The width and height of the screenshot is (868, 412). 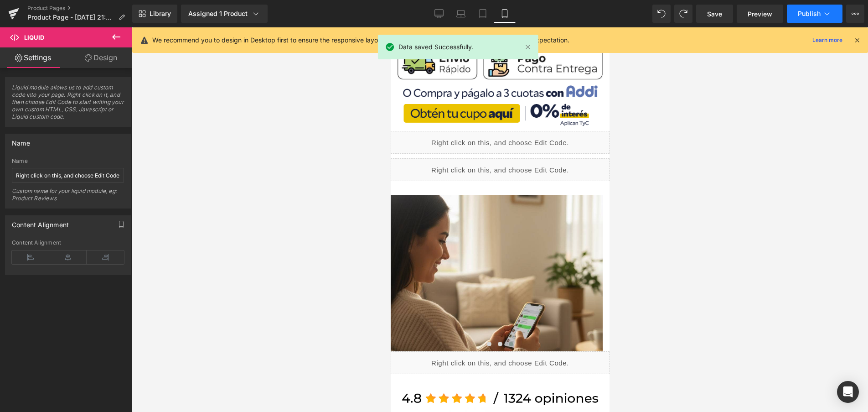 What do you see at coordinates (34, 37) in the screenshot?
I see `span: Liquid` at bounding box center [34, 37].